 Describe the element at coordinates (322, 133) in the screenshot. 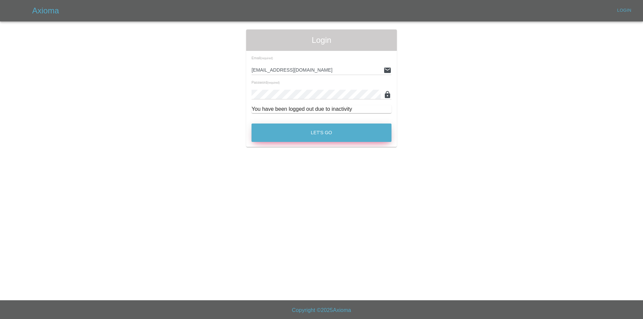

I see `button: Let's Go` at that location.